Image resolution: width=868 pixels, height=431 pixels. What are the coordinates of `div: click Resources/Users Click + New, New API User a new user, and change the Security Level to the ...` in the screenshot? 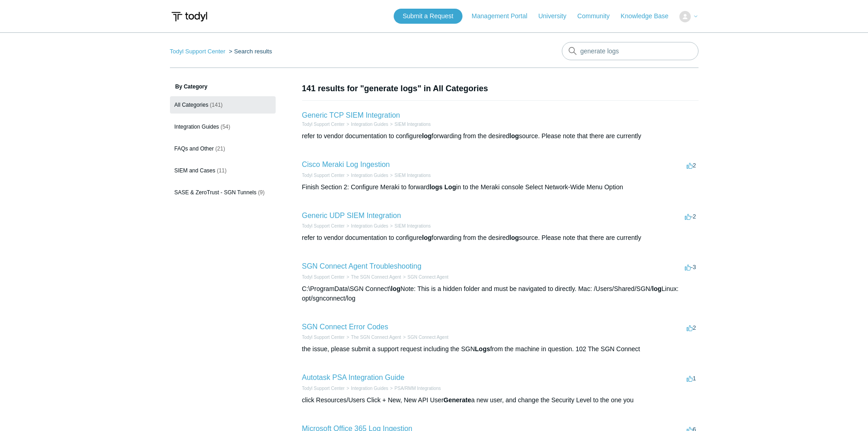 It's located at (500, 399).